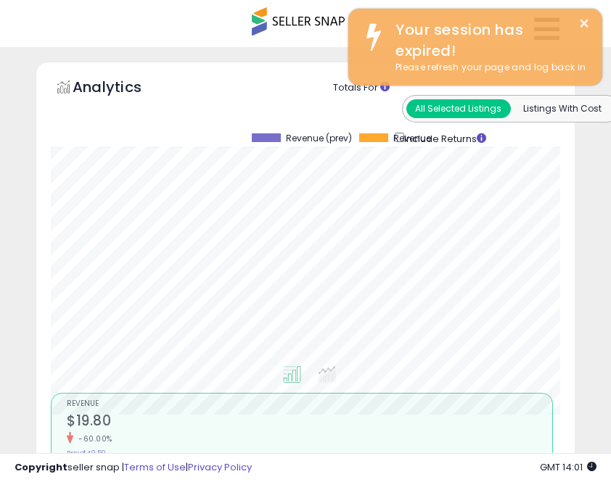 This screenshot has height=482, width=611. What do you see at coordinates (309, 422) in the screenshot?
I see `h2: $19.80` at bounding box center [309, 422].